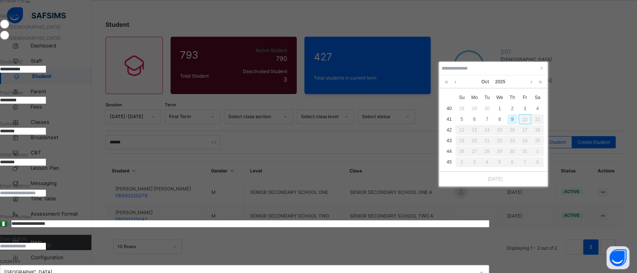  I want to click on td: 45, so click(449, 162).